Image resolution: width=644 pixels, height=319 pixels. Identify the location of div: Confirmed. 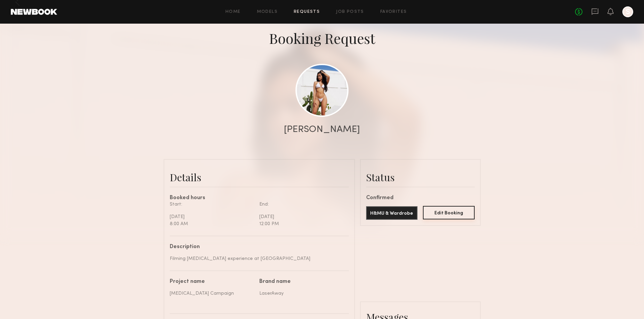
(420, 198).